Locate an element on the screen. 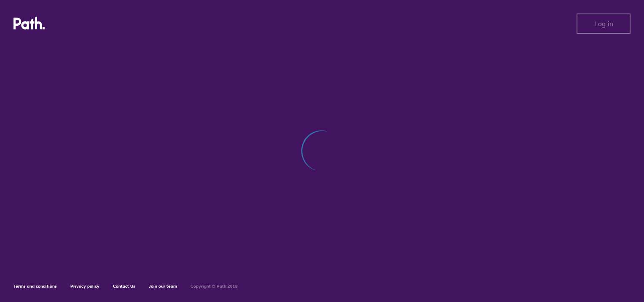  h6: Copyright © Path 2018 is located at coordinates (214, 286).